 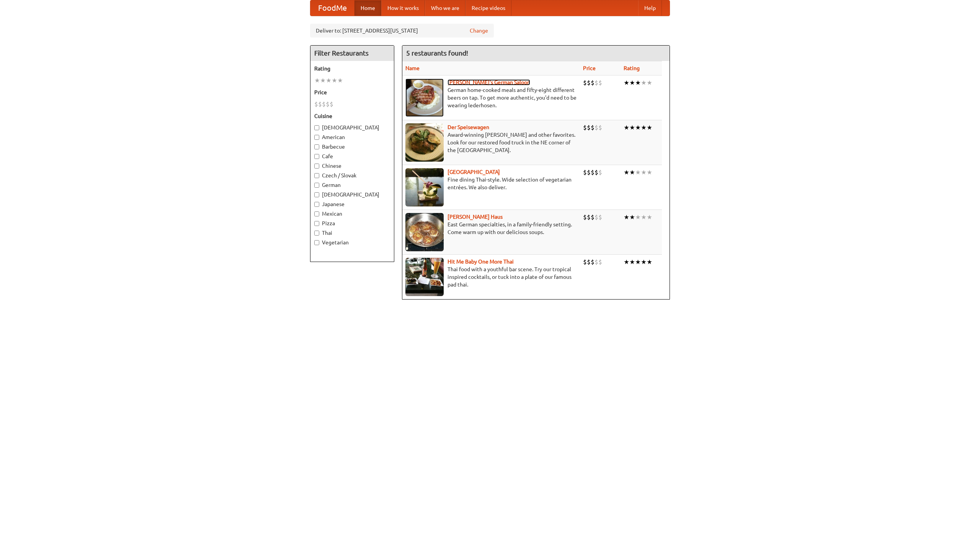 What do you see at coordinates (352, 223) in the screenshot?
I see `label: Pizza` at bounding box center [352, 223].